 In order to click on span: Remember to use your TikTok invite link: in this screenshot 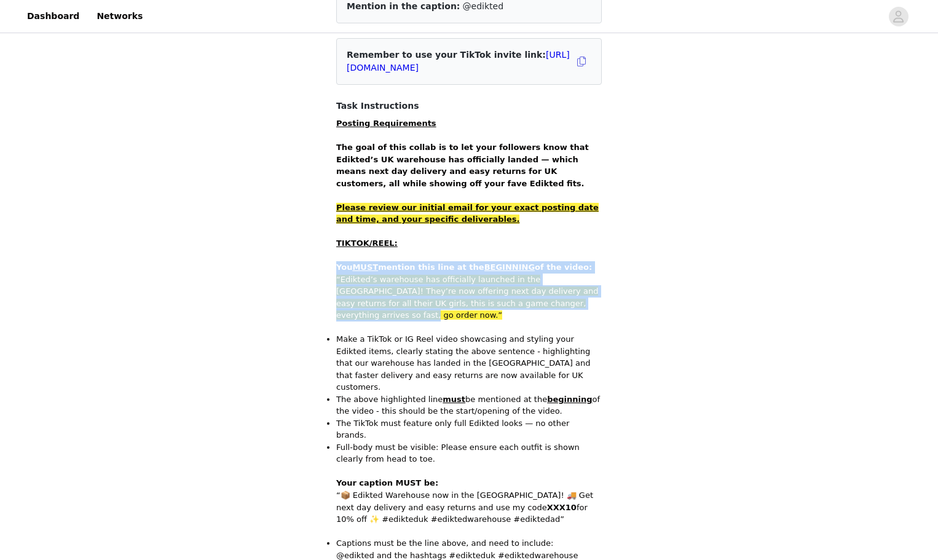, I will do `click(458, 61)`.